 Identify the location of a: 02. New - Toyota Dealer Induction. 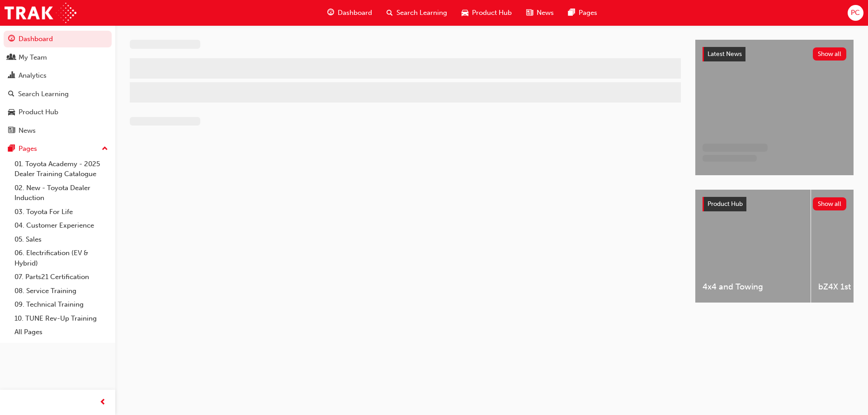
(61, 193).